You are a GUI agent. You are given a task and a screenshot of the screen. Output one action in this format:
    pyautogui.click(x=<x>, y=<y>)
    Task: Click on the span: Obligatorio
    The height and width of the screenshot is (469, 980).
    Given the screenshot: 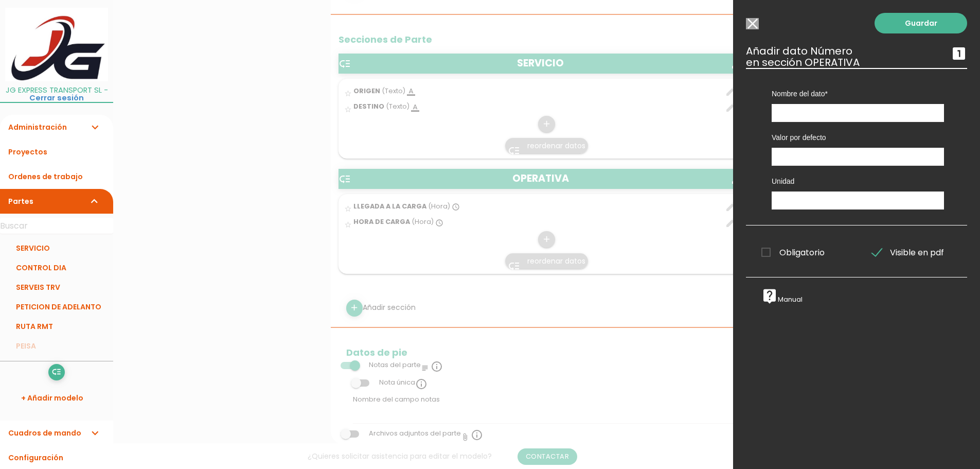 What is the action you would take?
    pyautogui.click(x=793, y=252)
    